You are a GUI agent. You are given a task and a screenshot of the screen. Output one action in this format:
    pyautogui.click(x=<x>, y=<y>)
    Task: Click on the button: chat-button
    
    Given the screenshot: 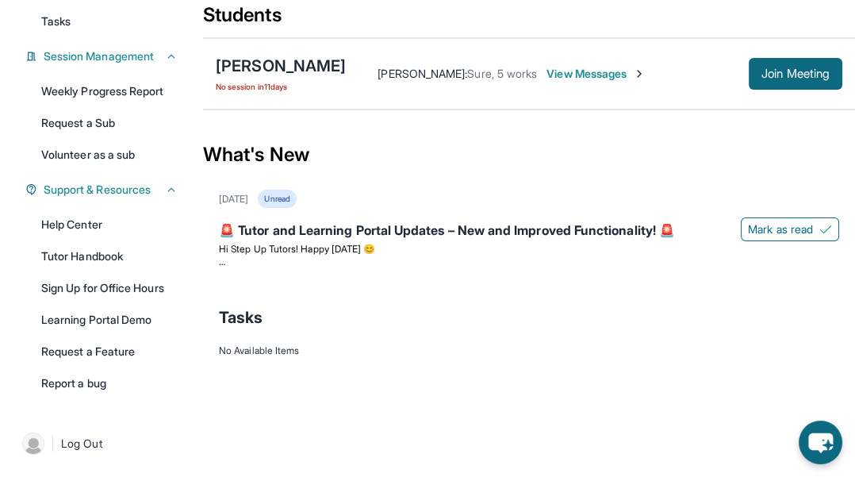 What is the action you would take?
    pyautogui.click(x=820, y=442)
    